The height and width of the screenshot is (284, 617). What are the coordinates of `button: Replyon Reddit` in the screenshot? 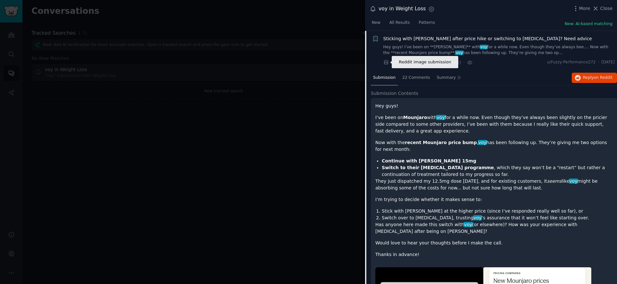 It's located at (594, 78).